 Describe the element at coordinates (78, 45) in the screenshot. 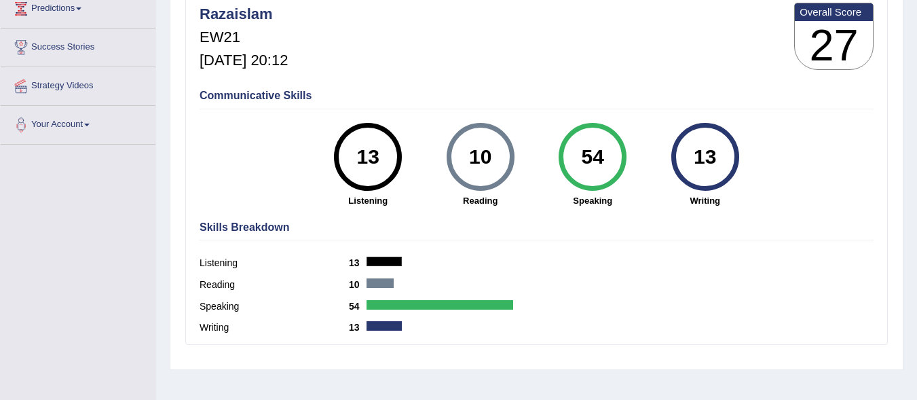

I see `a: Success Stories` at that location.